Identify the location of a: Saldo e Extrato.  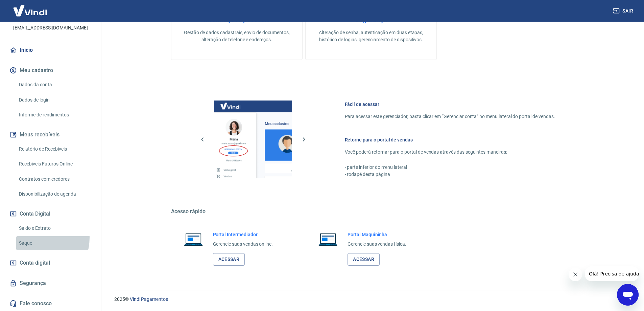
(54, 228).